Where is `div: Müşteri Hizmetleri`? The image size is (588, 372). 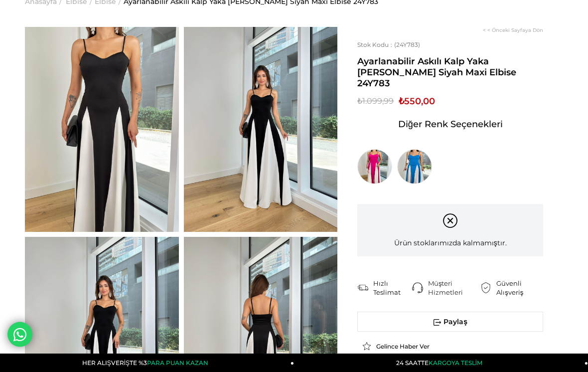 div: Müşteri Hizmetleri is located at coordinates (454, 288).